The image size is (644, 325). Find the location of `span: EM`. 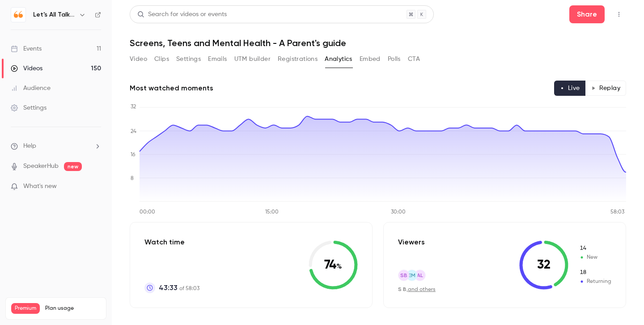

span: EM is located at coordinates (412, 275).